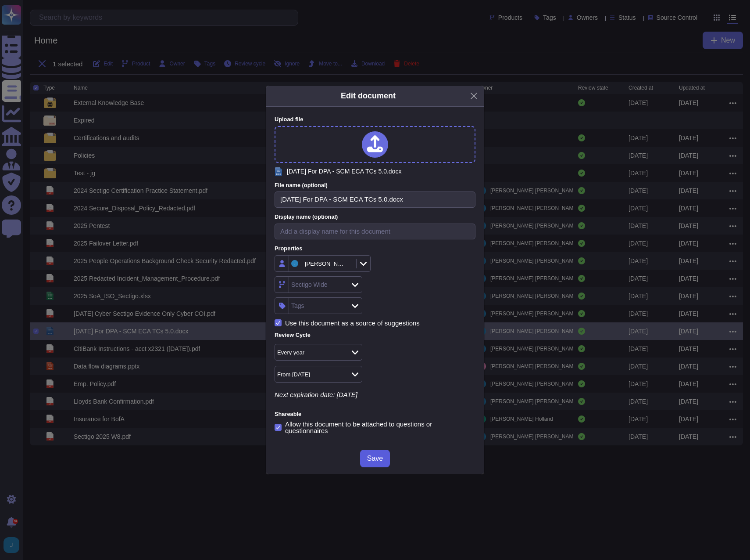 Image resolution: width=750 pixels, height=560 pixels. I want to click on span: Upload file, so click(289, 119).